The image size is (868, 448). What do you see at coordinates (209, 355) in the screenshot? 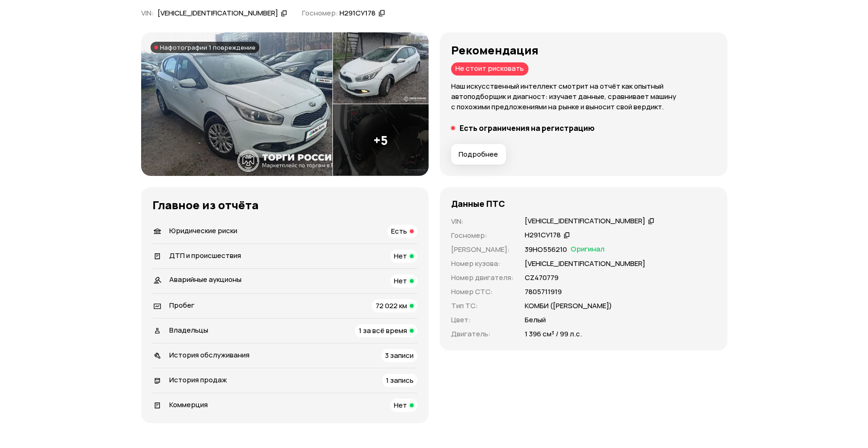
I see `span: История обслуживания` at bounding box center [209, 355].